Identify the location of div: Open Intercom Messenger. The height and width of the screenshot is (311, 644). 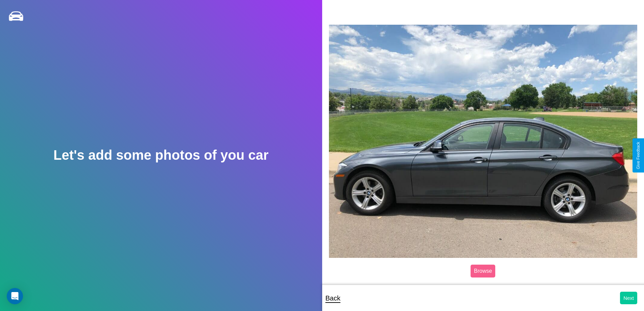
(15, 296).